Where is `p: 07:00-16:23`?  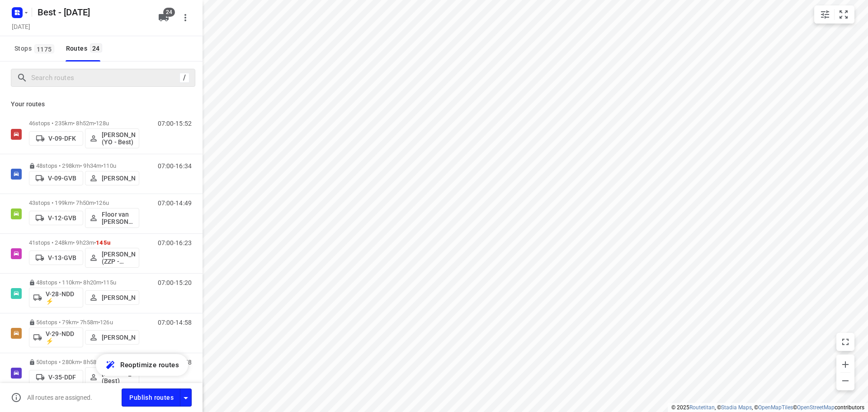 p: 07:00-16:23 is located at coordinates (175, 243).